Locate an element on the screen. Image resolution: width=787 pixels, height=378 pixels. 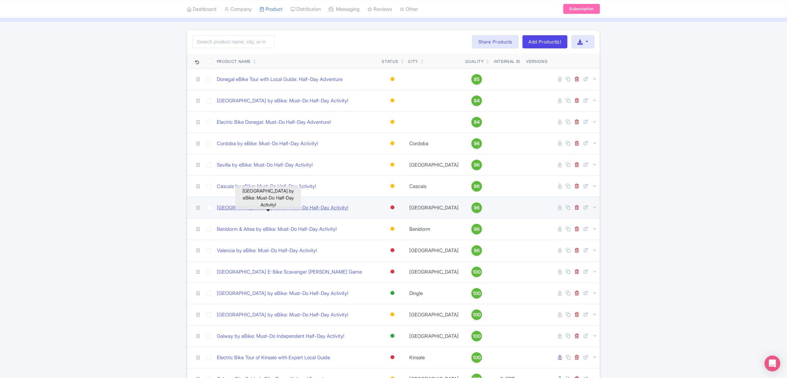
a: Subscription is located at coordinates (582, 9).